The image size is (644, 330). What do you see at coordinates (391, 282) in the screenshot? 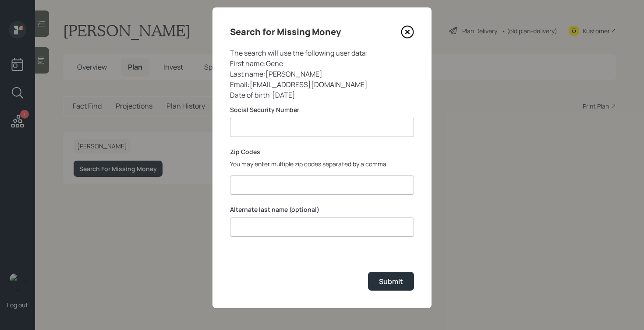
I see `div: Submit` at bounding box center [391, 282].